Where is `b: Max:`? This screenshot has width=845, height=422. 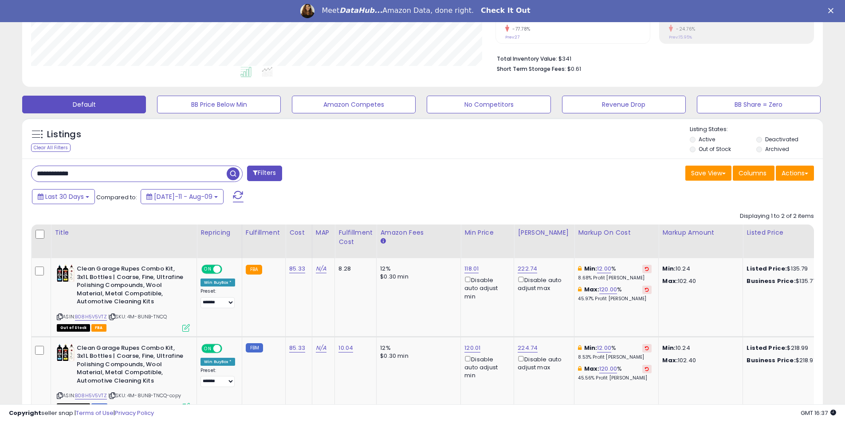
b: Max: is located at coordinates (591, 369).